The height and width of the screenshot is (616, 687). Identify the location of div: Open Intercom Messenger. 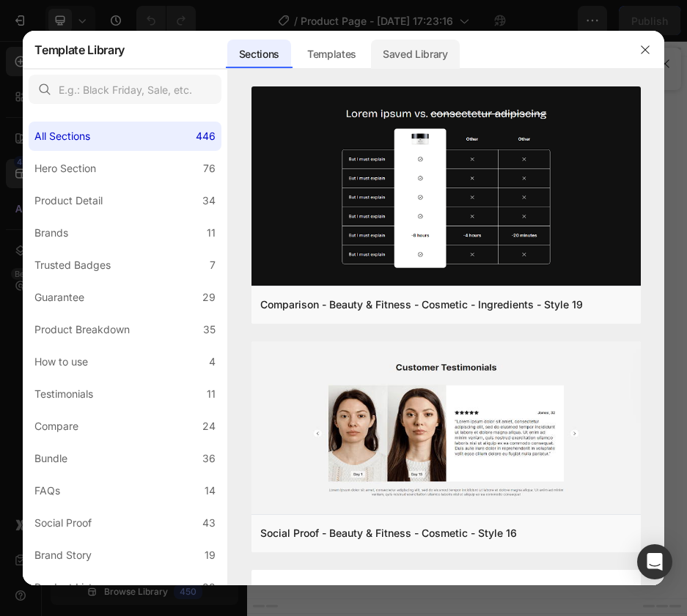
(655, 562).